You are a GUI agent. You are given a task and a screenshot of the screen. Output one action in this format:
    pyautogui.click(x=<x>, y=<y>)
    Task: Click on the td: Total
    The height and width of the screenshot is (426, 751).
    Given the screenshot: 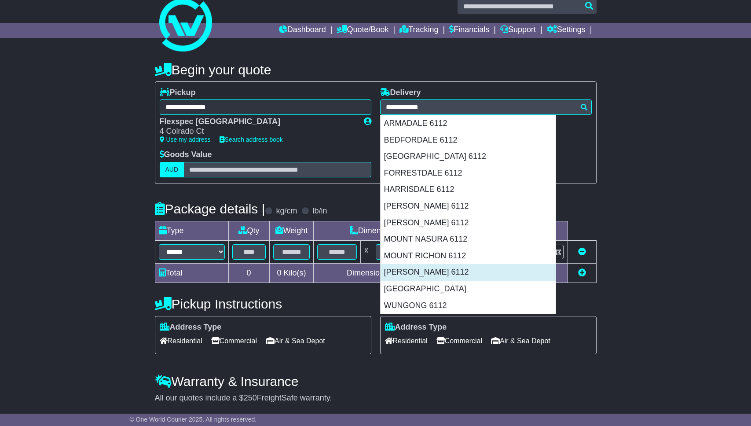 What is the action you would take?
    pyautogui.click(x=191, y=273)
    